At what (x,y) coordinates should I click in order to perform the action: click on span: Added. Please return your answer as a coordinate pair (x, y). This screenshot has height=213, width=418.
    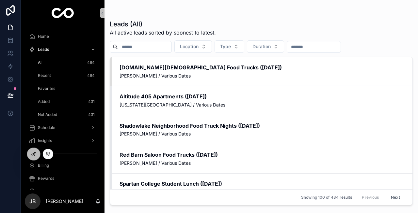
    Looking at the image, I should click on (44, 102).